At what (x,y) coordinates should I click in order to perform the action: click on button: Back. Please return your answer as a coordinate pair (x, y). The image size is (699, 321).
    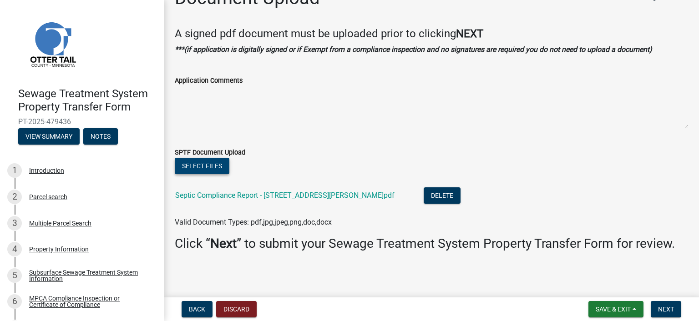
    Looking at the image, I should click on (197, 309).